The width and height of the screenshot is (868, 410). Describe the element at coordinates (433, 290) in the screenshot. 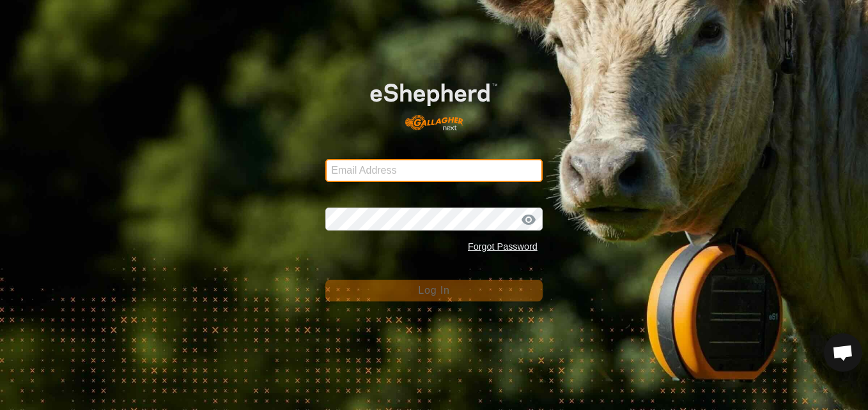

I see `span: Log In` at that location.